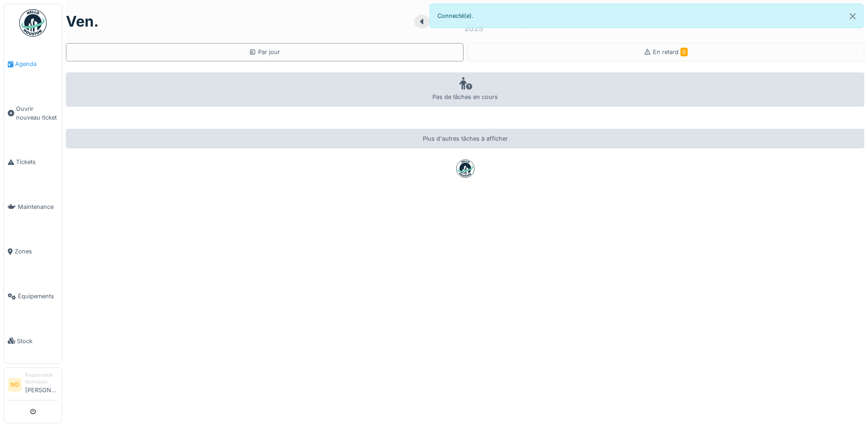 The height and width of the screenshot is (427, 868). What do you see at coordinates (33, 207) in the screenshot?
I see `a: Maintenance` at bounding box center [33, 207].